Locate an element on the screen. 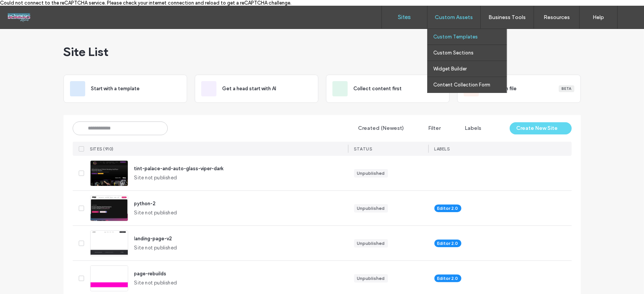 The width and height of the screenshot is (644, 294). button: Filter is located at coordinates (431, 128).